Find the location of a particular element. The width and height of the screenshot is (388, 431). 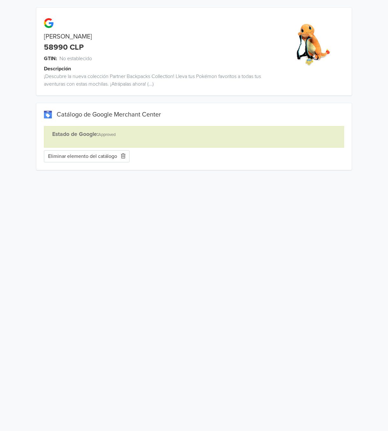

p: Approved is located at coordinates (194, 134).